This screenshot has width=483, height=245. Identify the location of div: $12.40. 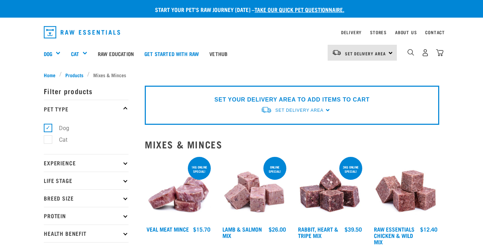
(428, 229).